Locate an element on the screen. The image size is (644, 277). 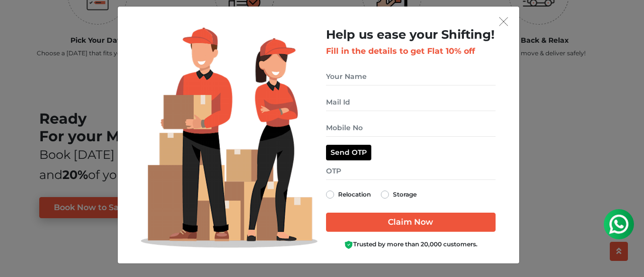
label: Storage is located at coordinates (405, 194).